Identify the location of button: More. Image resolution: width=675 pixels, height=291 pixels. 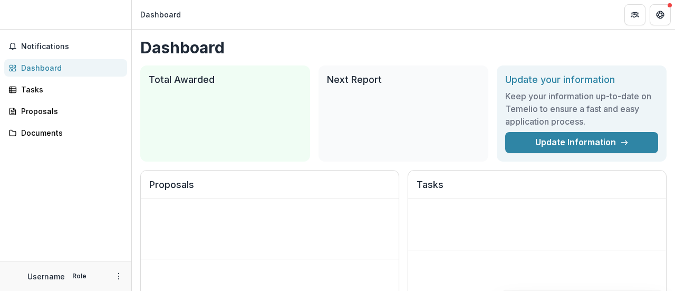
(119, 276).